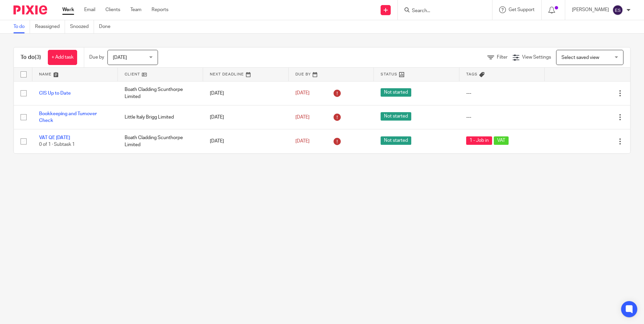 The image size is (644, 324). What do you see at coordinates (503, 58) in the screenshot?
I see `span: Filter` at bounding box center [503, 58].